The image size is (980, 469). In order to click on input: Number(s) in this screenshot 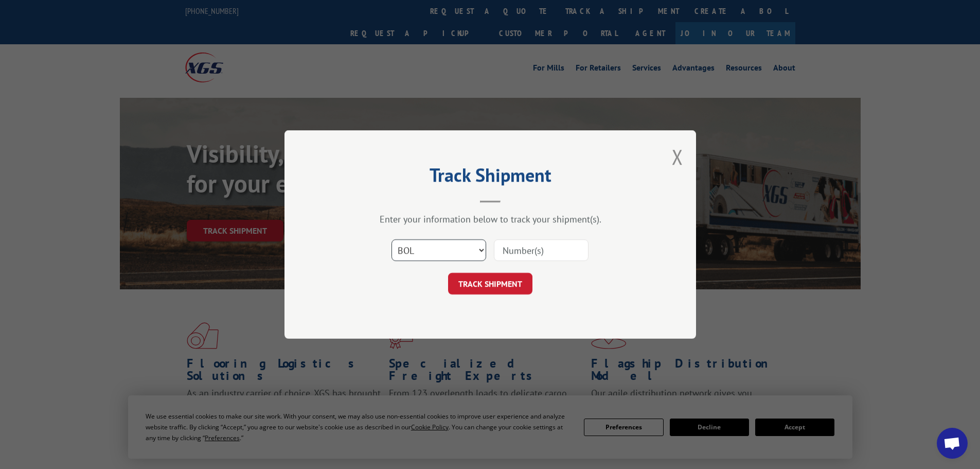, I will do `click(541, 250)`.